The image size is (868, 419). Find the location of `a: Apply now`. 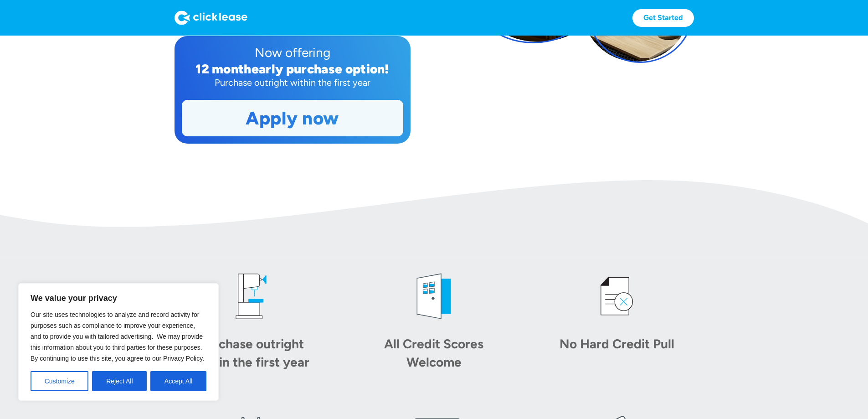

a: Apply now is located at coordinates (293, 118).